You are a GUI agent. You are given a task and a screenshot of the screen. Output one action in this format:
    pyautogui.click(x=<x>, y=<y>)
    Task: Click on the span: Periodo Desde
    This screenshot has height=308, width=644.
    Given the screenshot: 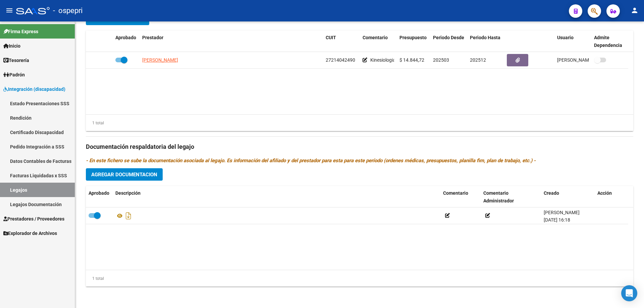 What is the action you would take?
    pyautogui.click(x=449, y=37)
    